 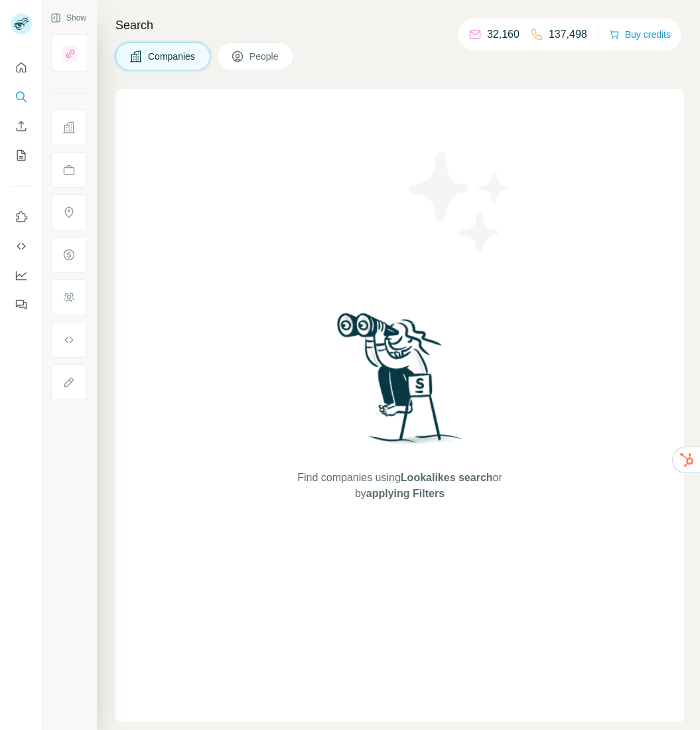 I want to click on button: Show, so click(x=69, y=18).